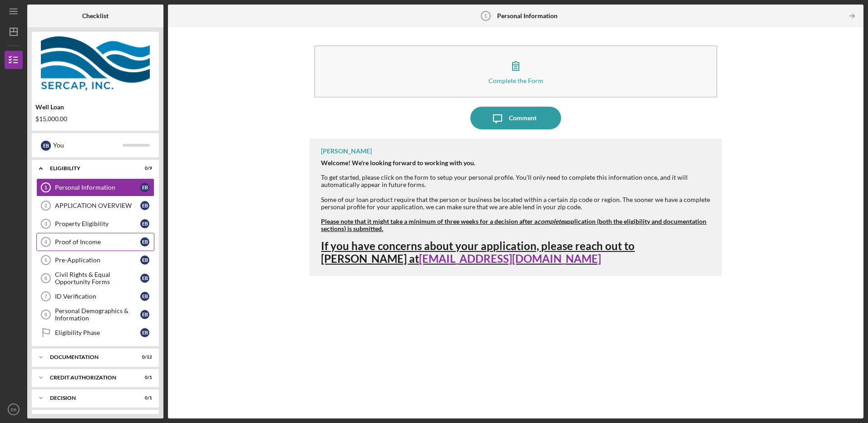  What do you see at coordinates (90, 377) in the screenshot?
I see `div: CREDIT AUTHORIZATION` at bounding box center [90, 377].